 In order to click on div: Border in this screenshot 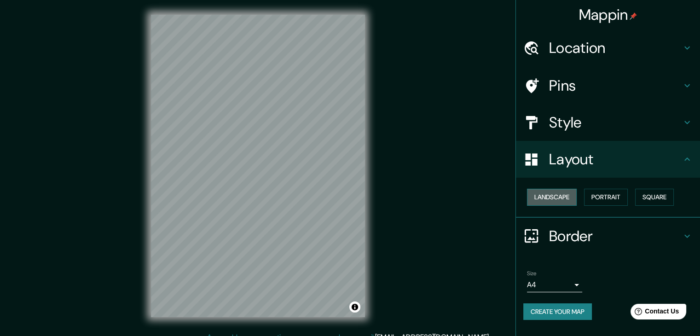, I will do `click(608, 236)`.